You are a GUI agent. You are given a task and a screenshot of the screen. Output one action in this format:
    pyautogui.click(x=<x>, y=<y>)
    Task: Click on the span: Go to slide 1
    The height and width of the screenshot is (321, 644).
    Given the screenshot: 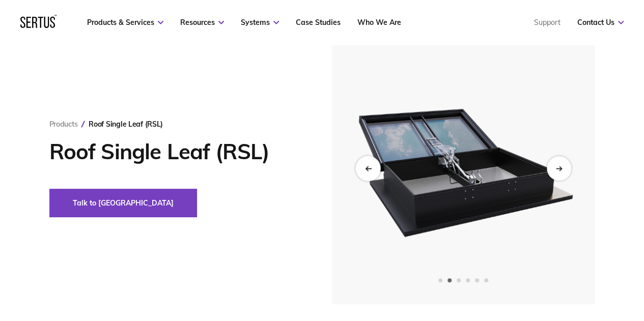 What is the action you would take?
    pyautogui.click(x=440, y=280)
    